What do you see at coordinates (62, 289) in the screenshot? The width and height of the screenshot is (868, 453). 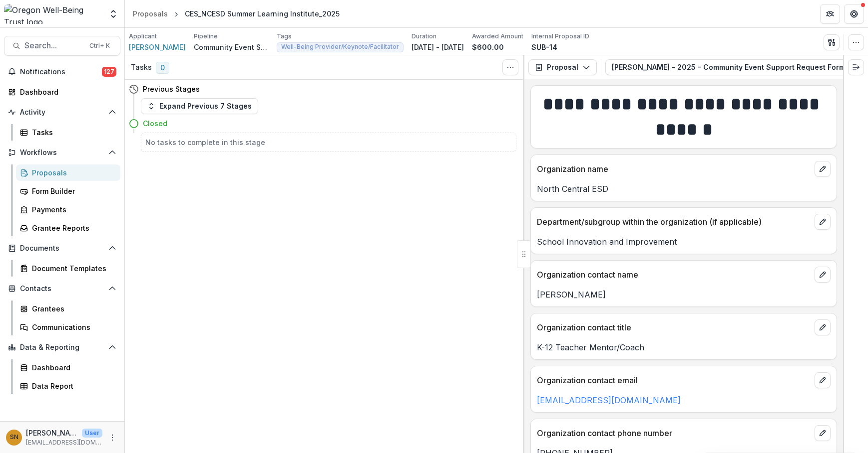 I see `button: Open Contacts` at bounding box center [62, 289].